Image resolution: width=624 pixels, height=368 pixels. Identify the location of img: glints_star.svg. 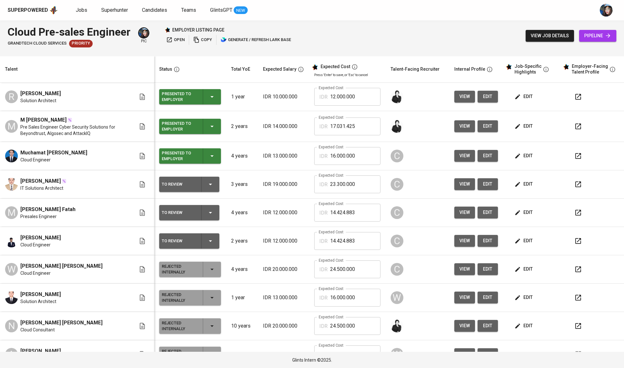
(566, 67).